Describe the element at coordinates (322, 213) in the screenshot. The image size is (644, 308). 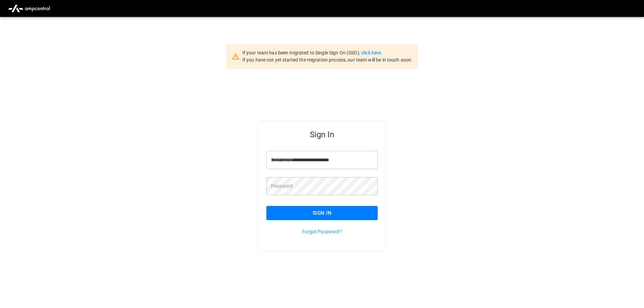
I see `button: Sign In` at that location.